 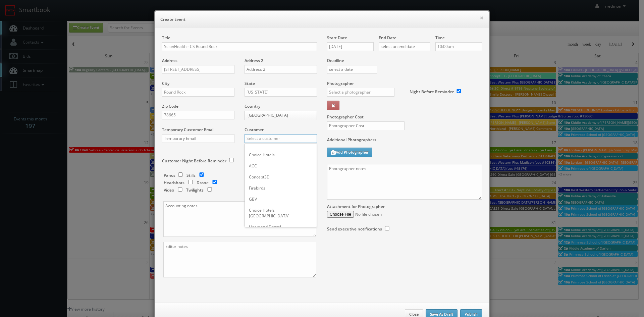 I want to click on label: Drone, so click(x=202, y=182).